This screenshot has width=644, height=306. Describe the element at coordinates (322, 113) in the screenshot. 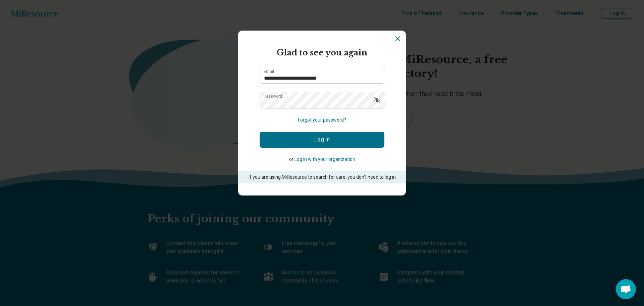

I see `section: Login Dialog` at that location.